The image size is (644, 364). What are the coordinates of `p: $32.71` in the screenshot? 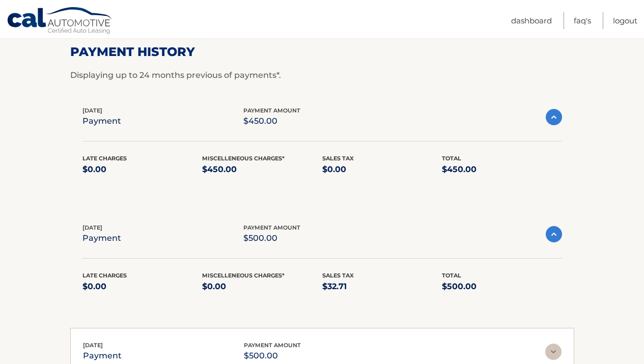 It's located at (382, 286).